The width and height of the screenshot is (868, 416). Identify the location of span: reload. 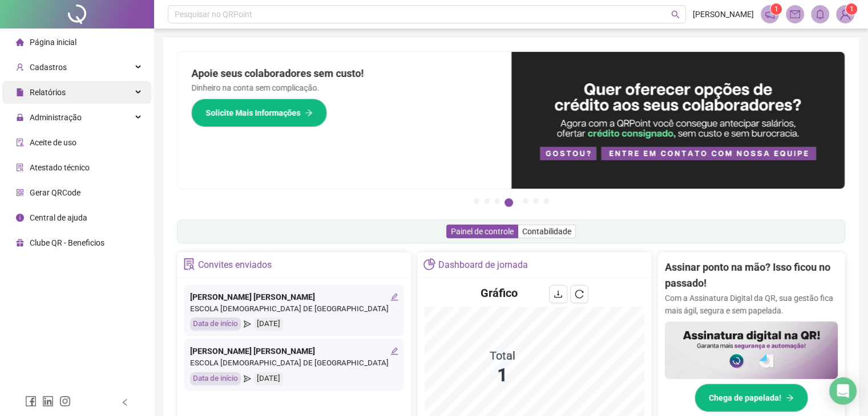
(579, 294).